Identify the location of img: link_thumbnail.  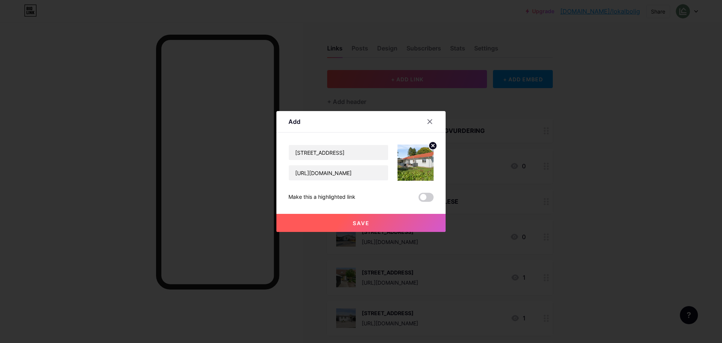
(416, 163).